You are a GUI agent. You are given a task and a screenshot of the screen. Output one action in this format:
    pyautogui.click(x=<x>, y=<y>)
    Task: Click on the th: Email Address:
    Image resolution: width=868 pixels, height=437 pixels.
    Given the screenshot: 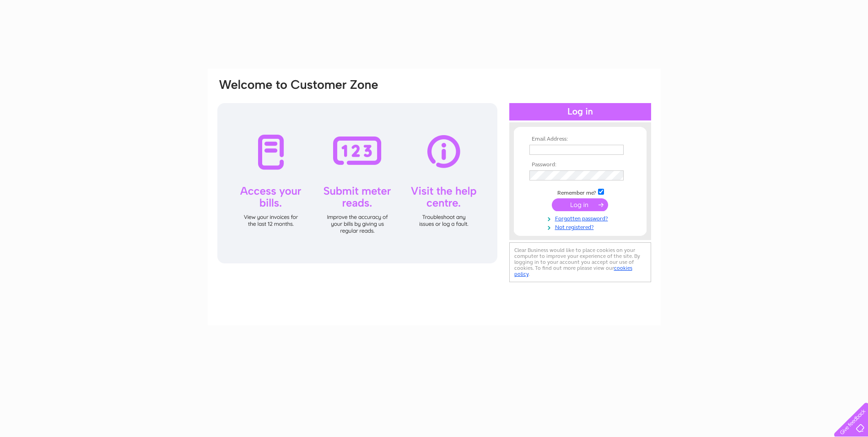 What is the action you would take?
    pyautogui.click(x=580, y=139)
    